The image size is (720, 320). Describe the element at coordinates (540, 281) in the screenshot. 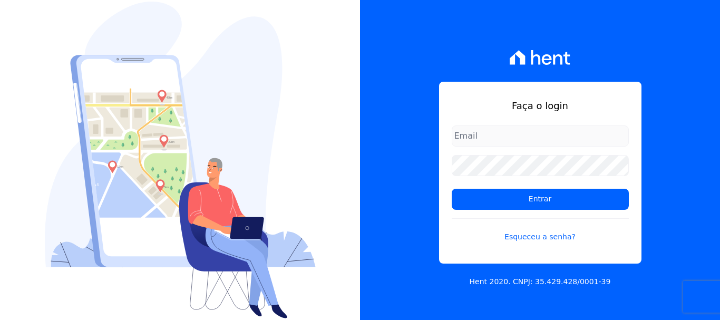

I see `p: Hent 2020. CNPJ: 35.429.428/0001-39` at that location.